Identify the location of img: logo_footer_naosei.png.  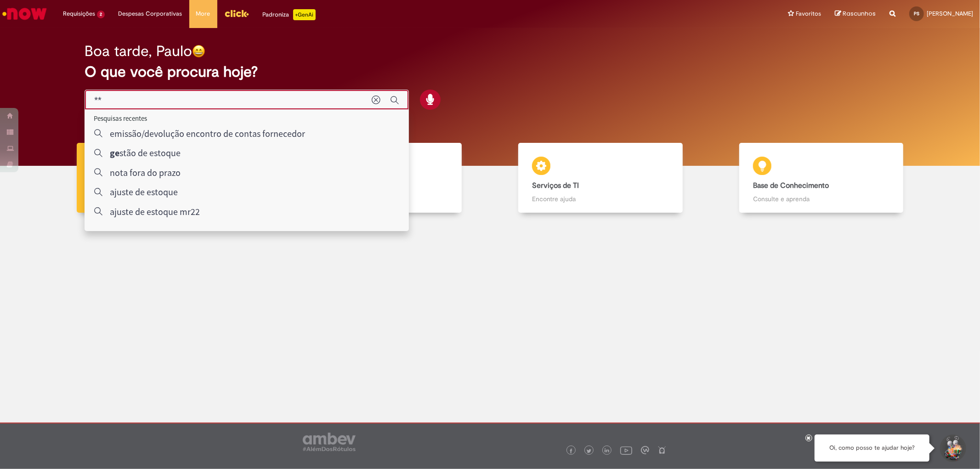
(662, 450).